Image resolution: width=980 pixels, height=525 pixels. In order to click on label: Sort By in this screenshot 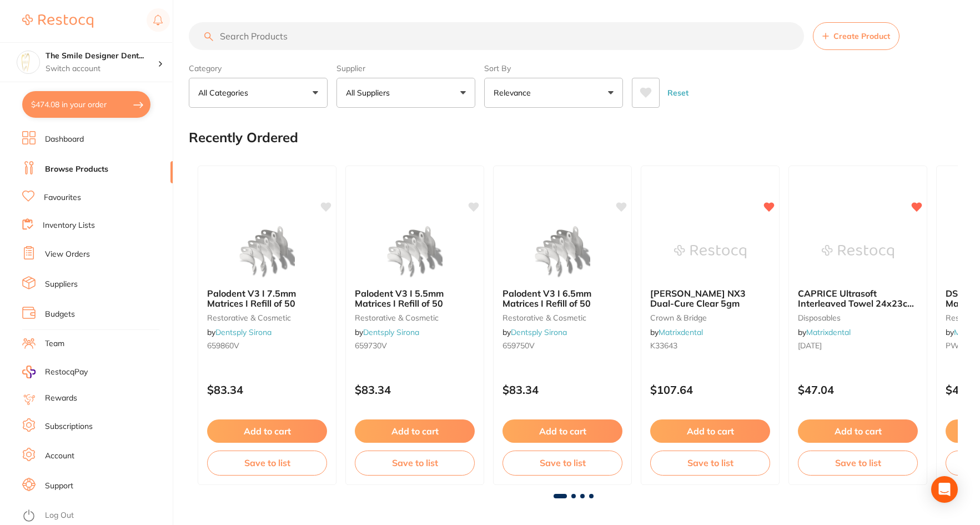, I will do `click(554, 68)`.